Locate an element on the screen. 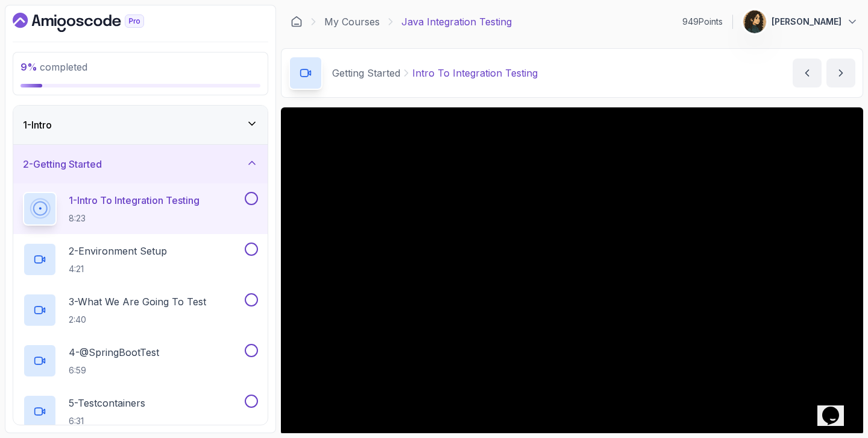 This screenshot has width=868, height=438. button: 4-@SpringBootTest6:59 is located at coordinates (140, 361).